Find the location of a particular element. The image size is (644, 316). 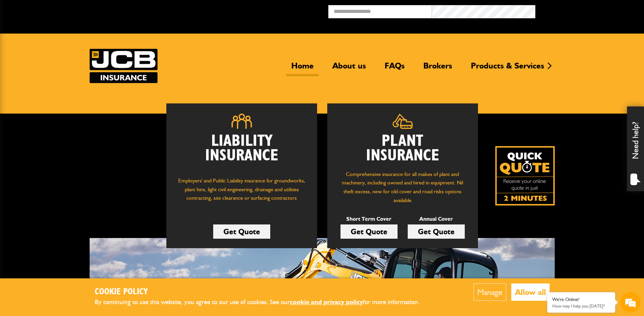

a: FAQs is located at coordinates (394, 69).